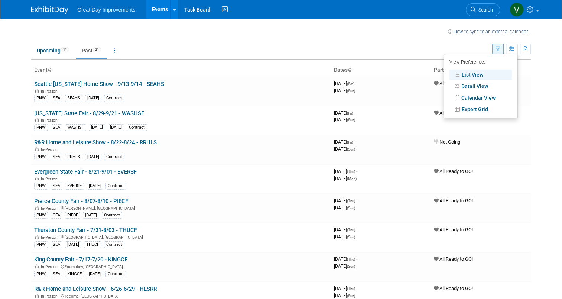 Image resolution: width=562 pixels, height=299 pixels. I want to click on div: KINGCF, so click(74, 274).